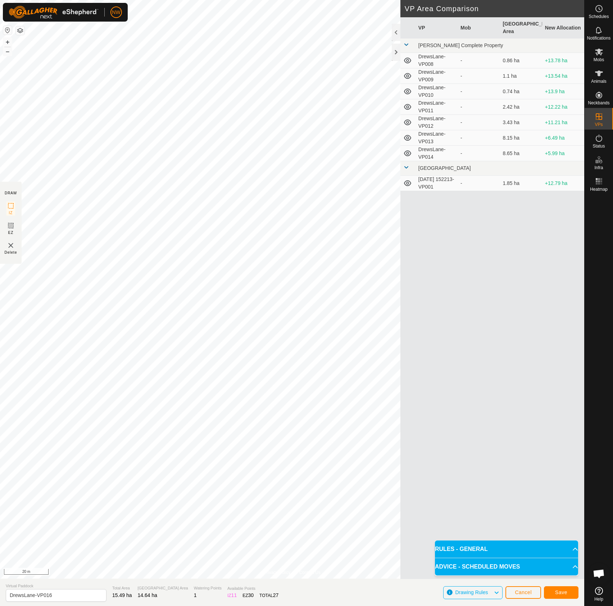  What do you see at coordinates (478, 567) in the screenshot?
I see `span: ADVICE - SCHEDULED MOVES` at bounding box center [478, 567].